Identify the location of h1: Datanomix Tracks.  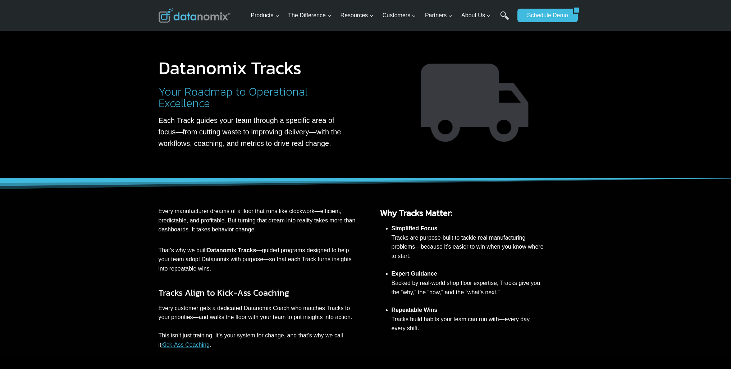
(254, 68).